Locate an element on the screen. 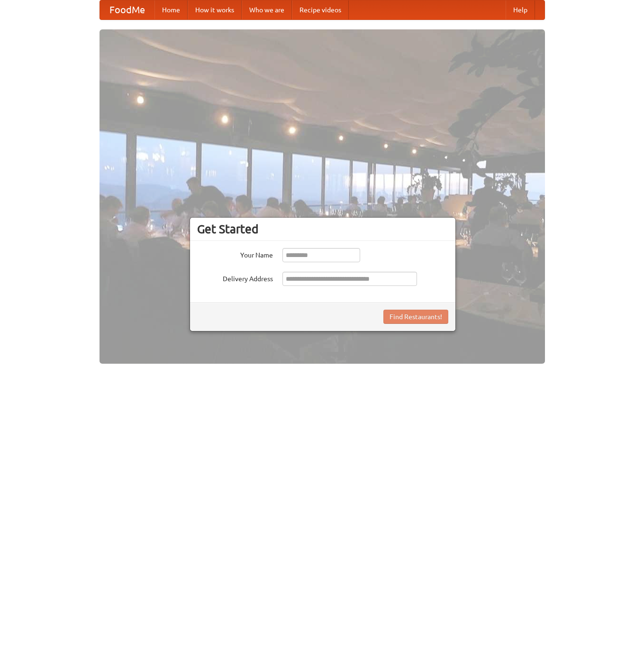 Image resolution: width=644 pixels, height=671 pixels. a: Recipe videos is located at coordinates (321, 10).